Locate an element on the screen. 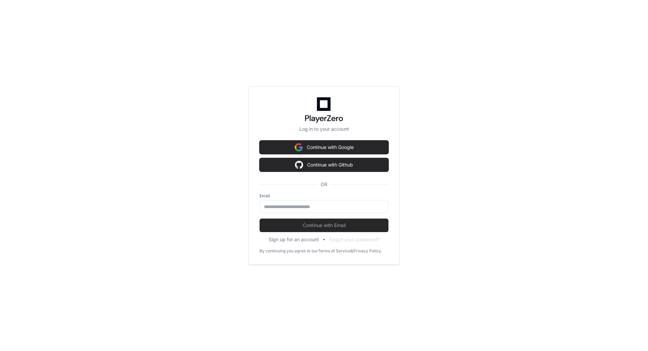 The width and height of the screenshot is (648, 351). p: Log in to your account is located at coordinates (324, 129).